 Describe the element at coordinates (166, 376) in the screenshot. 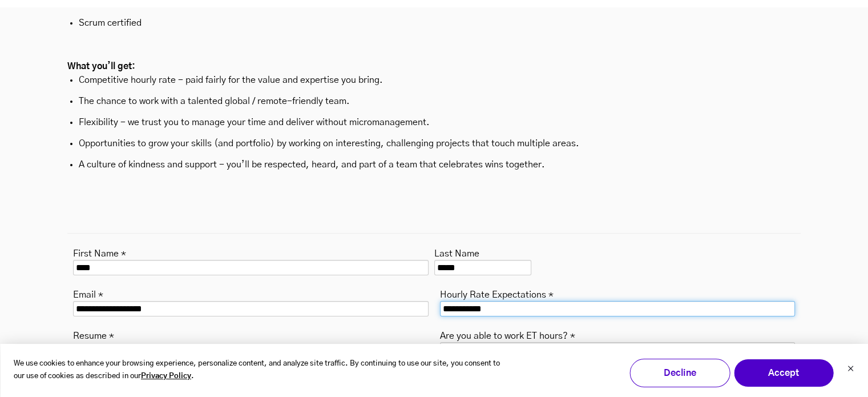

I see `a: Privacy Policy` at that location.